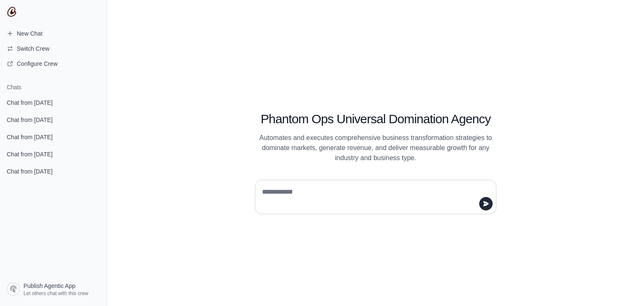  I want to click on a: Configure Crew, so click(53, 64).